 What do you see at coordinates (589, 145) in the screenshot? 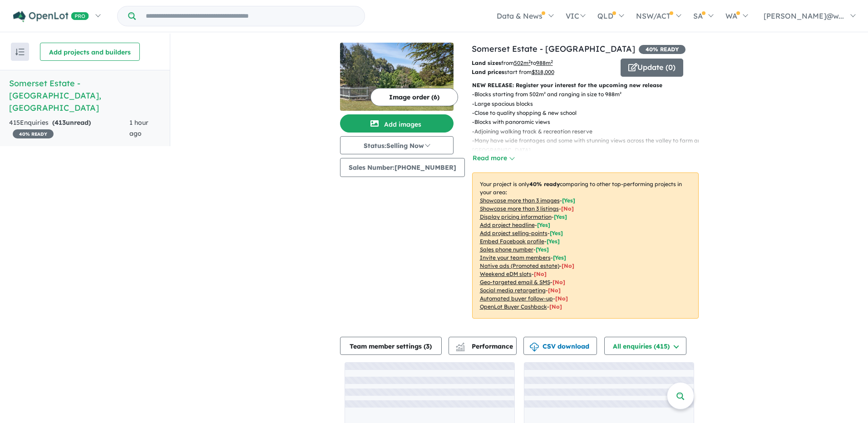
I see `p: - Many have wide frontages and some with stunning views across the valley to farm and [GEOGRAPHIC...` at bounding box center [589, 145].